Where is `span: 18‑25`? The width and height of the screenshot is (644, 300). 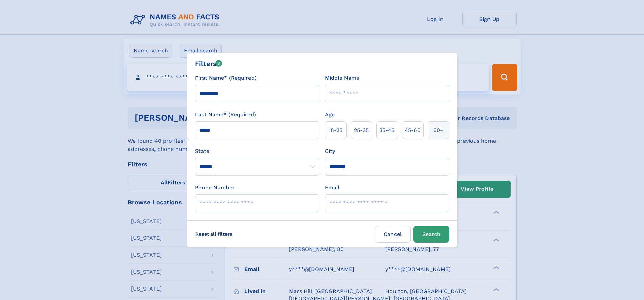
span: 18‑25 is located at coordinates (335, 130).